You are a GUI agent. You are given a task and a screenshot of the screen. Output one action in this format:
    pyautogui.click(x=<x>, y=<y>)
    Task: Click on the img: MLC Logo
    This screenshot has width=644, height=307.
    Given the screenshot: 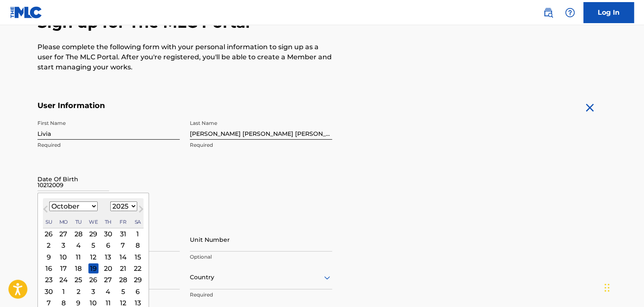 What is the action you would take?
    pyautogui.click(x=26, y=12)
    